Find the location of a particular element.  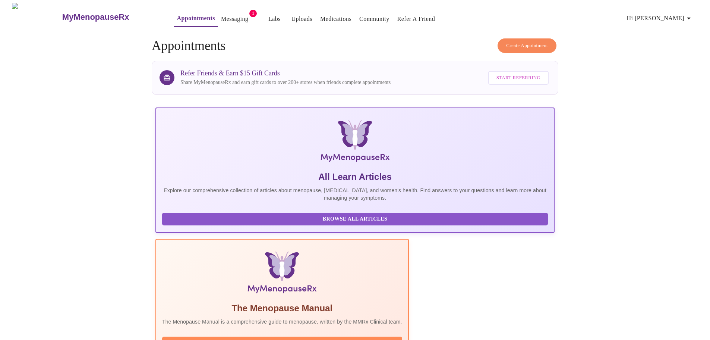

h3: Refer Friends & Earn $15 Gift Cards is located at coordinates (286, 73).